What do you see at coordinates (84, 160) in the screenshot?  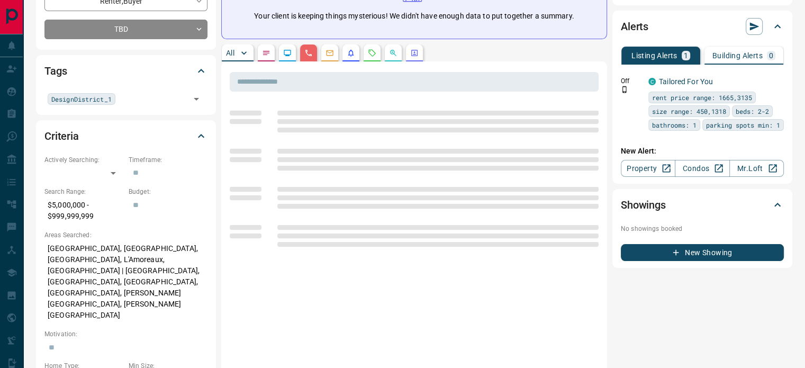 I see `p: Actively Searching:` at bounding box center [84, 160].